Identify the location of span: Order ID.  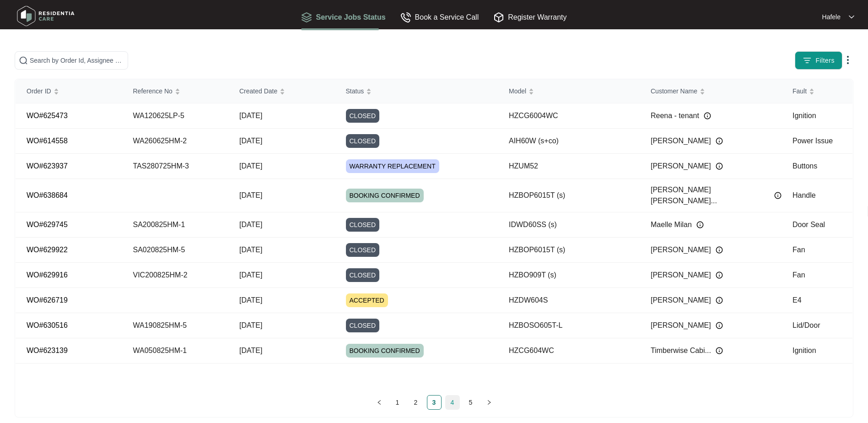
(38, 91).